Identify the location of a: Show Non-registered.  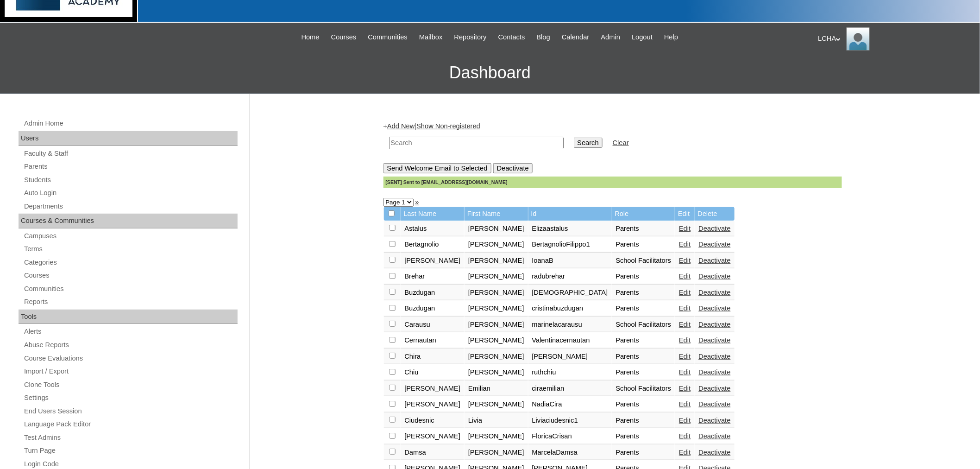
(449, 126).